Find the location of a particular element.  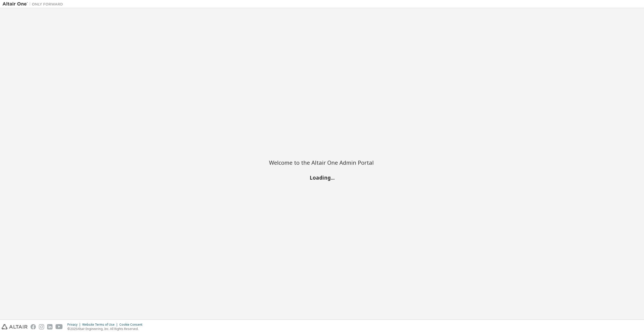

img: instagram.svg is located at coordinates (41, 326).